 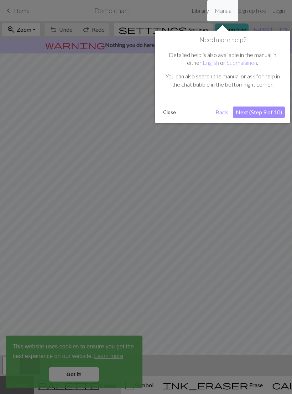 What do you see at coordinates (242, 62) in the screenshot?
I see `a: Suomalainen` at bounding box center [242, 62].